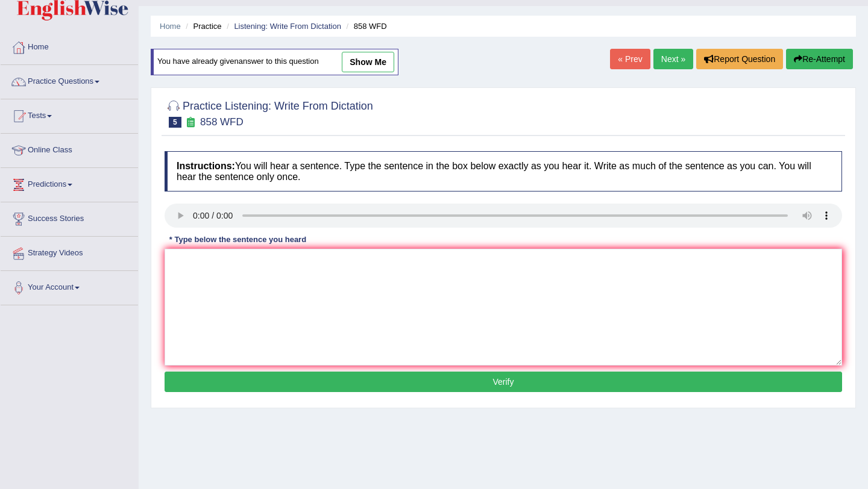 This screenshot has height=489, width=868. I want to click on button: Report Question, so click(739, 59).